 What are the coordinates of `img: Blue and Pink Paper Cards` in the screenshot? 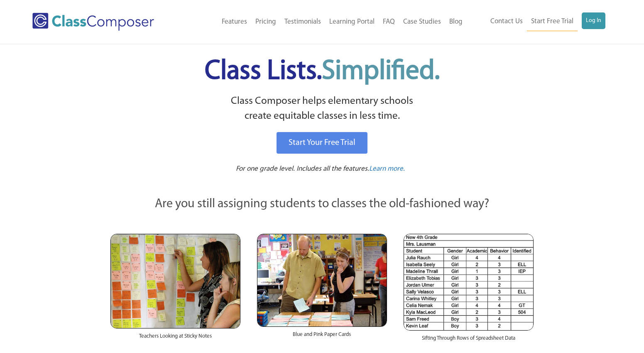 It's located at (322, 280).